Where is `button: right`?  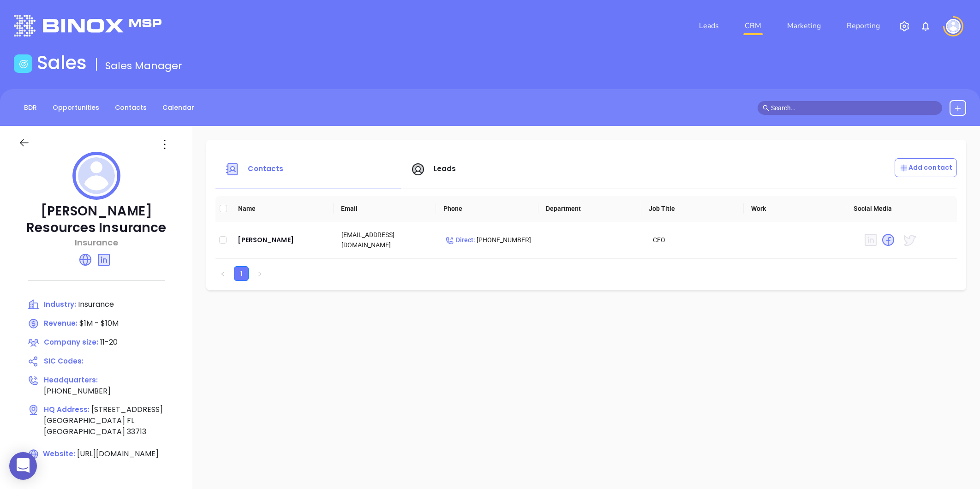 button: right is located at coordinates (260, 274).